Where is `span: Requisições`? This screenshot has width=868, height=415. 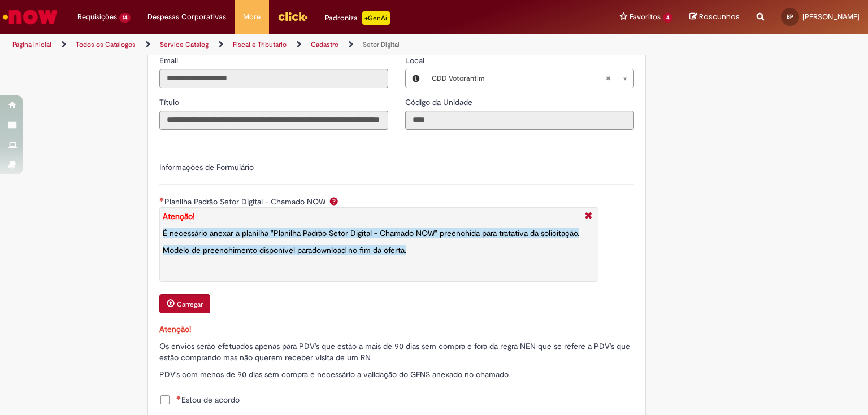
span: Requisições is located at coordinates (97, 17).